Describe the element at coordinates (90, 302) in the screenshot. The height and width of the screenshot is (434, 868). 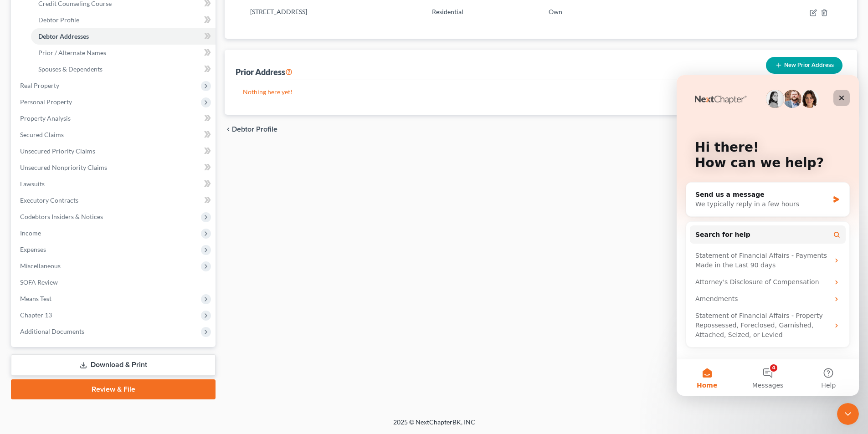
I see `button: Messages` at that location.